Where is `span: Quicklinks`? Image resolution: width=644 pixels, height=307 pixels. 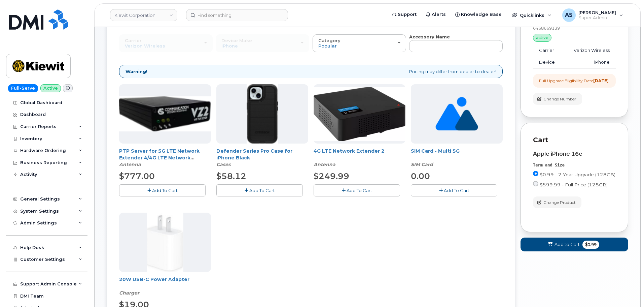
span: Quicklinks is located at coordinates (532, 15).